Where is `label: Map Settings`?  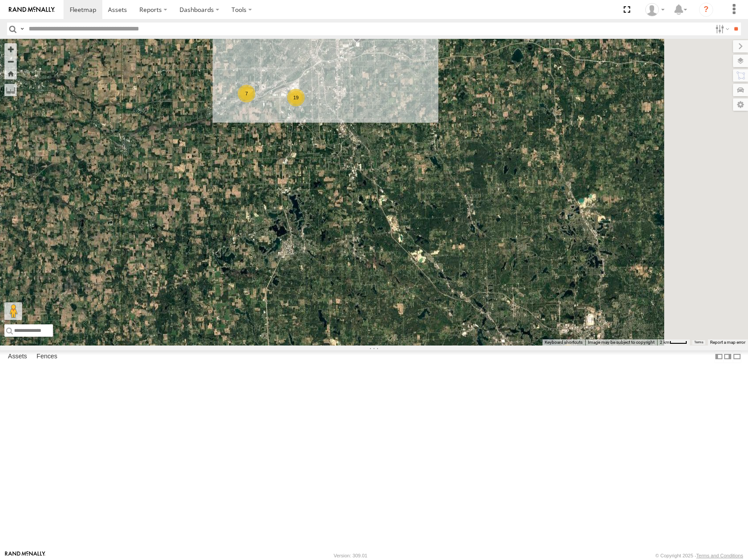
label: Map Settings is located at coordinates (741, 105).